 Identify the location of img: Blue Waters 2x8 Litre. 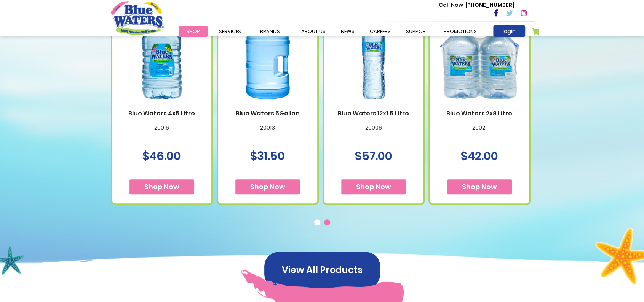
(479, 57).